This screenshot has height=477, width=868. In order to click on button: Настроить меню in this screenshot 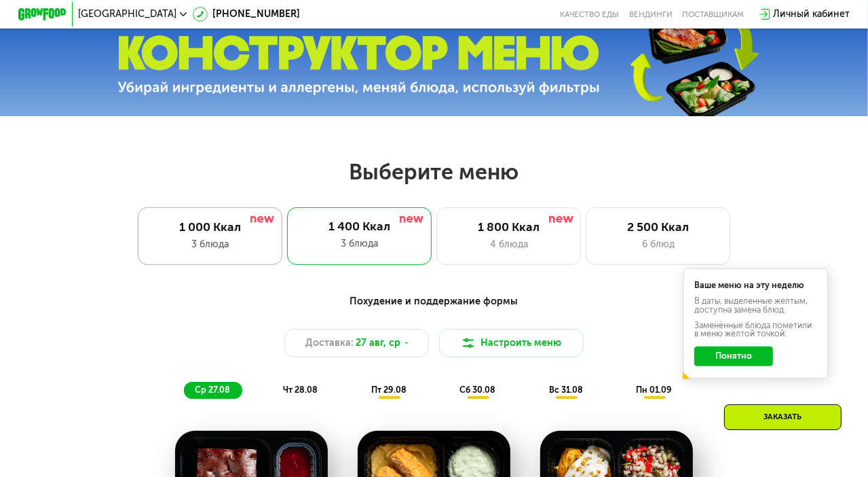, I will do `click(511, 343)`.